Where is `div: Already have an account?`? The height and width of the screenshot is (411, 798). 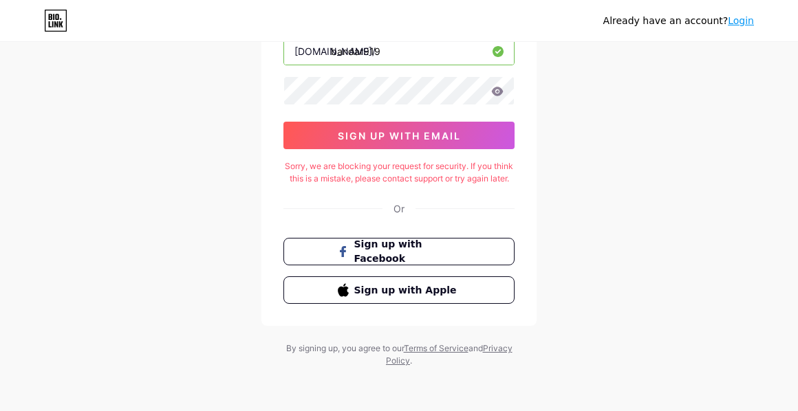
div: Already have an account? is located at coordinates (678, 21).